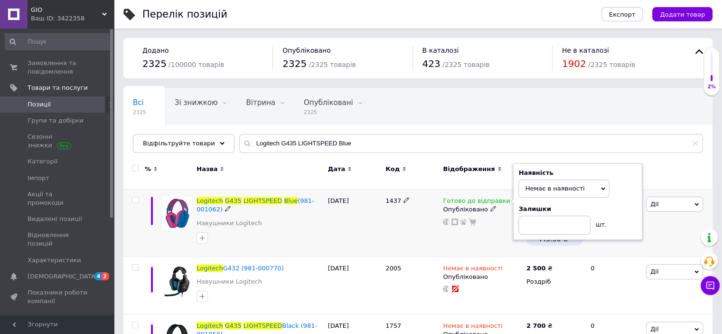 This screenshot has height=334, width=722. Describe the element at coordinates (554, 281) in the screenshot. I see `div: Роздріб` at that location.